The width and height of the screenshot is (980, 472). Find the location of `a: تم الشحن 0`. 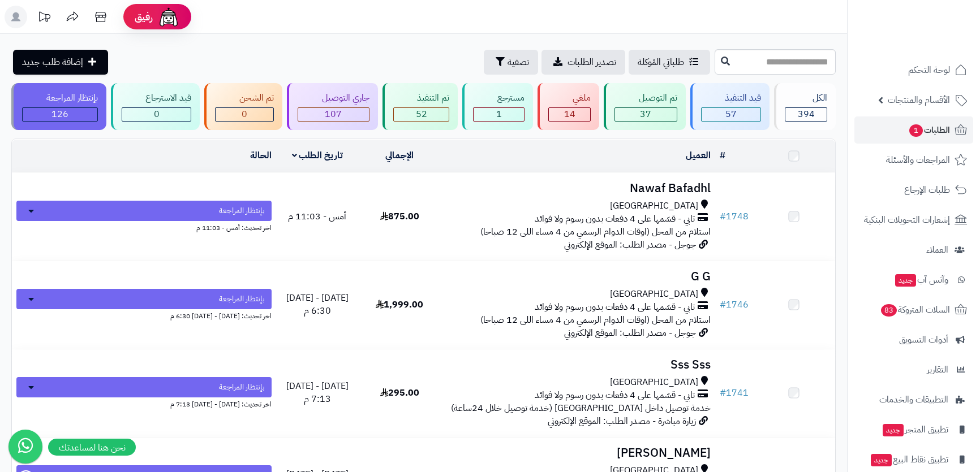

a: تم الشحن 0 is located at coordinates (244, 107).